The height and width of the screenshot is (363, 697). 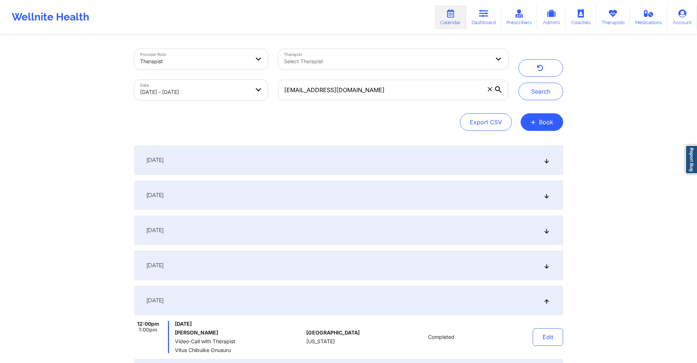 I want to click on a: Dashboard, so click(x=483, y=17).